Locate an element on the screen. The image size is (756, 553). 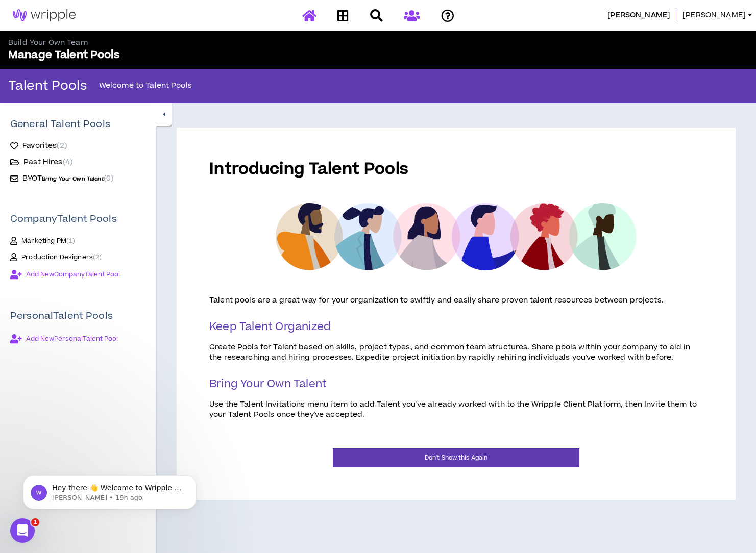
span: ( 0 ) is located at coordinates (108, 178).